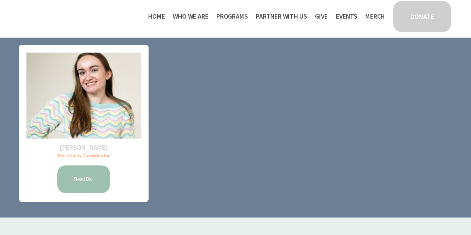  Describe the element at coordinates (156, 16) in the screenshot. I see `a: Home` at that location.